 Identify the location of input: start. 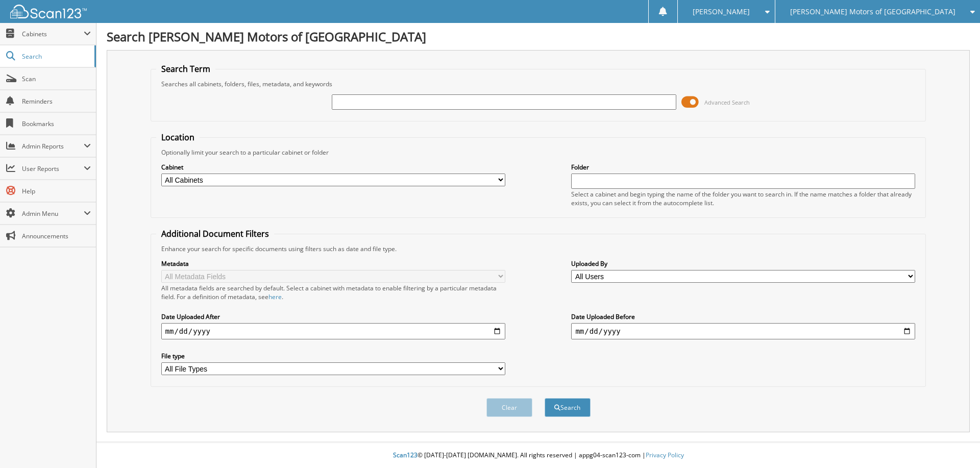
(333, 332).